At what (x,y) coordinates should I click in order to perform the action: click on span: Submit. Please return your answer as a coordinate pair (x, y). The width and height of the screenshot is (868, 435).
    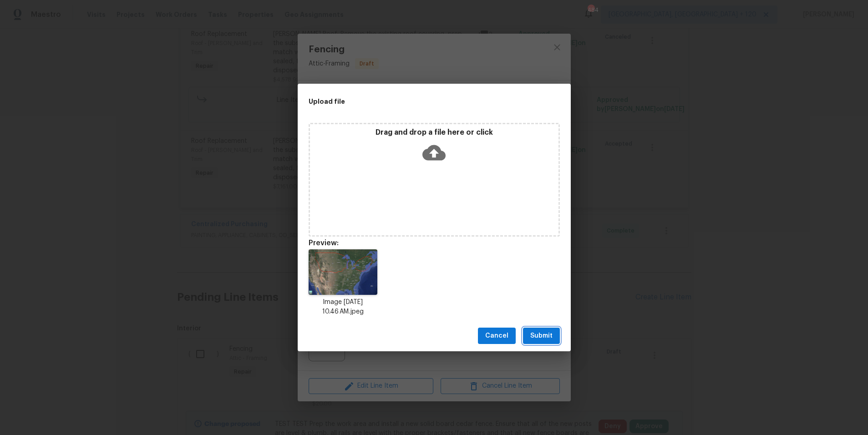
    Looking at the image, I should click on (541, 336).